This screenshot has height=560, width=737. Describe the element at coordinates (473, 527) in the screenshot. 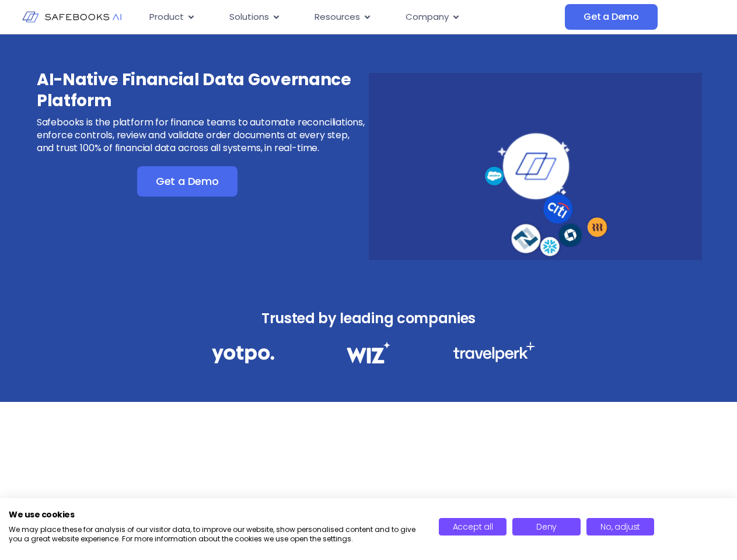

I see `button: Accept all cookies` at that location.